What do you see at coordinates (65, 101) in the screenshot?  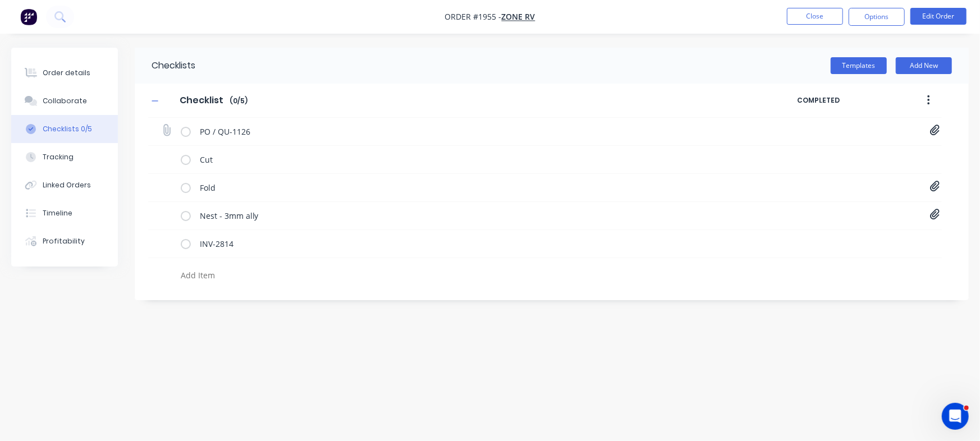 I see `button: Collaborate` at bounding box center [65, 101].